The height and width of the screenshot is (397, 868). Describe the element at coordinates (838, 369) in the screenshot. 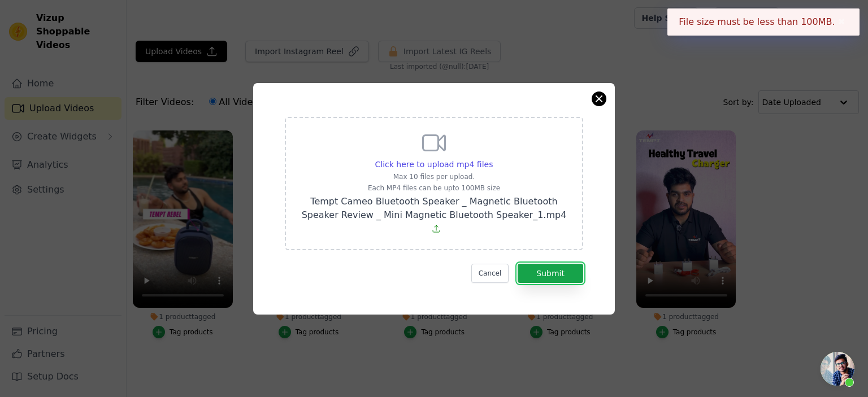

I see `div: Open chat` at that location.